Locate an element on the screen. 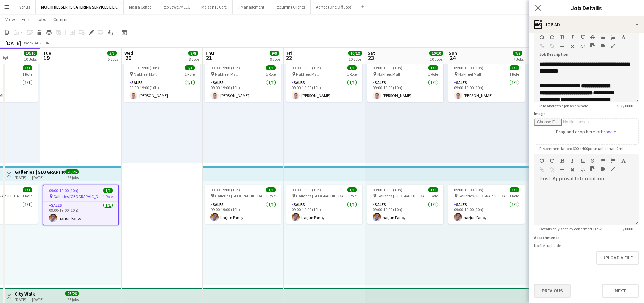 The width and height of the screenshot is (644, 303). h3: Job Details is located at coordinates (586, 8).